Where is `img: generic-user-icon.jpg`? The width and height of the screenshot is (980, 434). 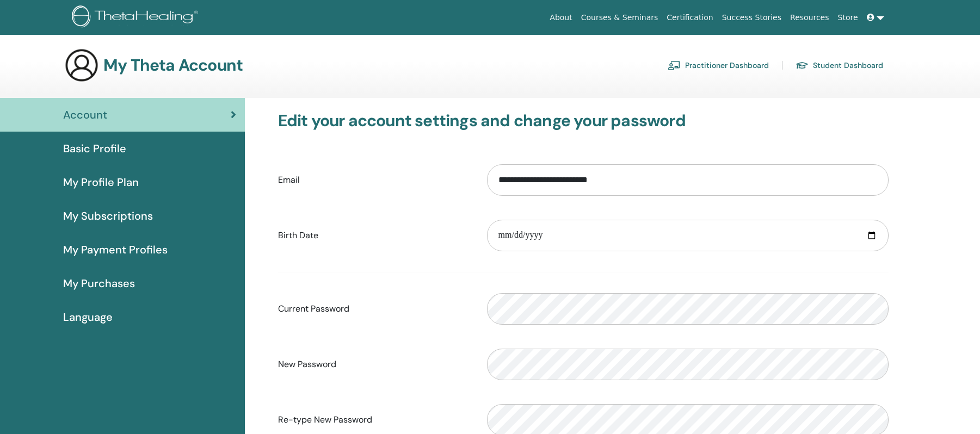
img: generic-user-icon.jpg is located at coordinates (82, 65).